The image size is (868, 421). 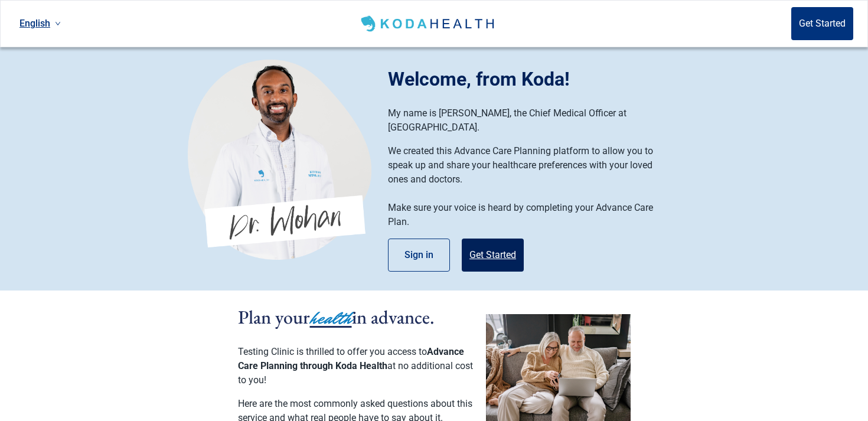 I want to click on a: Current language: English, so click(x=40, y=23).